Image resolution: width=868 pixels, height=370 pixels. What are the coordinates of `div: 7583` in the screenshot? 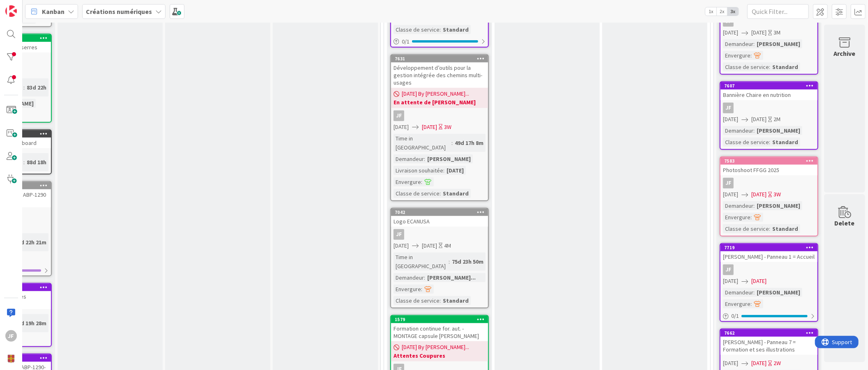 It's located at (769, 161).